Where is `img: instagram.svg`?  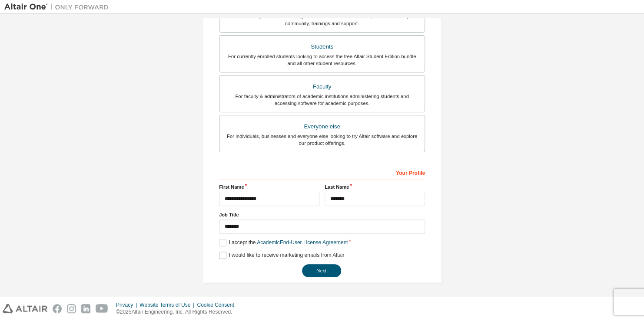
img: instagram.svg is located at coordinates (71, 309).